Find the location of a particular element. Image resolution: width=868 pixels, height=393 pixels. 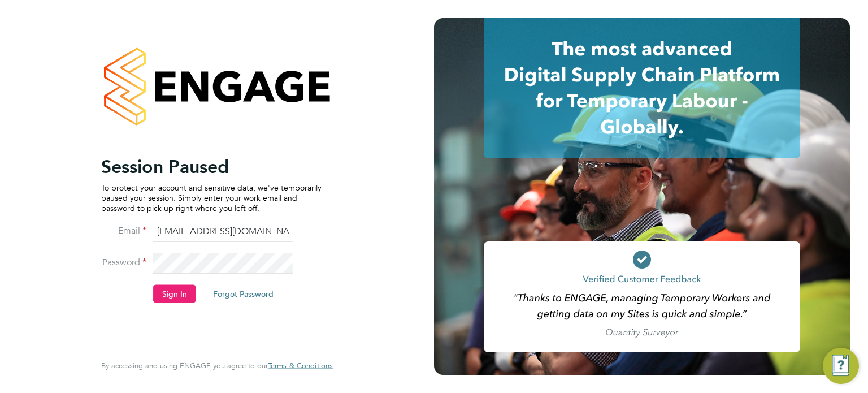

button: Sign In is located at coordinates (174, 293).